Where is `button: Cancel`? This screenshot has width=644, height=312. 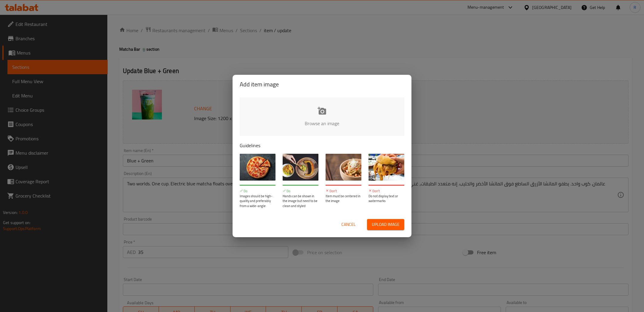
button: Cancel is located at coordinates (348, 224).